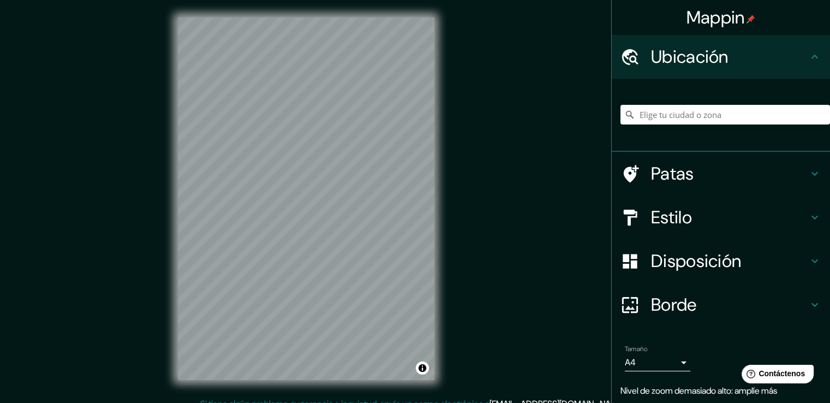 The width and height of the screenshot is (830, 403). What do you see at coordinates (672, 174) in the screenshot?
I see `font: Patas` at bounding box center [672, 174].